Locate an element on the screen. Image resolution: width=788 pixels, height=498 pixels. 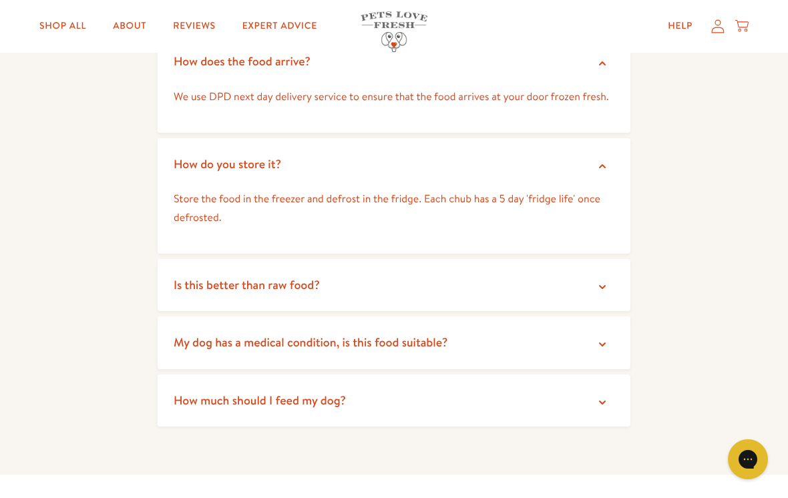
a: Reviews is located at coordinates (194, 27).